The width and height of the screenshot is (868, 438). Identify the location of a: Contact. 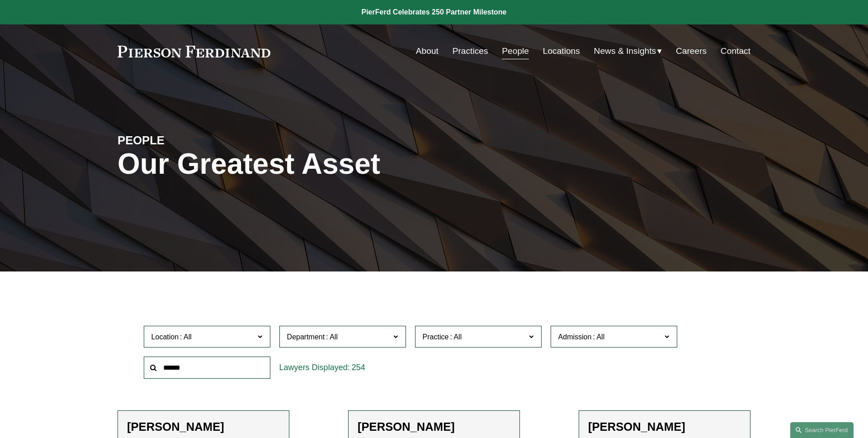
(735, 51).